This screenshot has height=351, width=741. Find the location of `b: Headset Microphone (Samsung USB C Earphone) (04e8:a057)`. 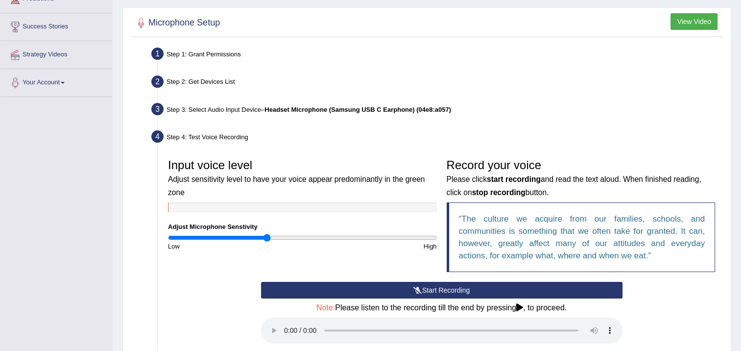

b: Headset Microphone (Samsung USB C Earphone) (04e8:a057) is located at coordinates (357, 109).